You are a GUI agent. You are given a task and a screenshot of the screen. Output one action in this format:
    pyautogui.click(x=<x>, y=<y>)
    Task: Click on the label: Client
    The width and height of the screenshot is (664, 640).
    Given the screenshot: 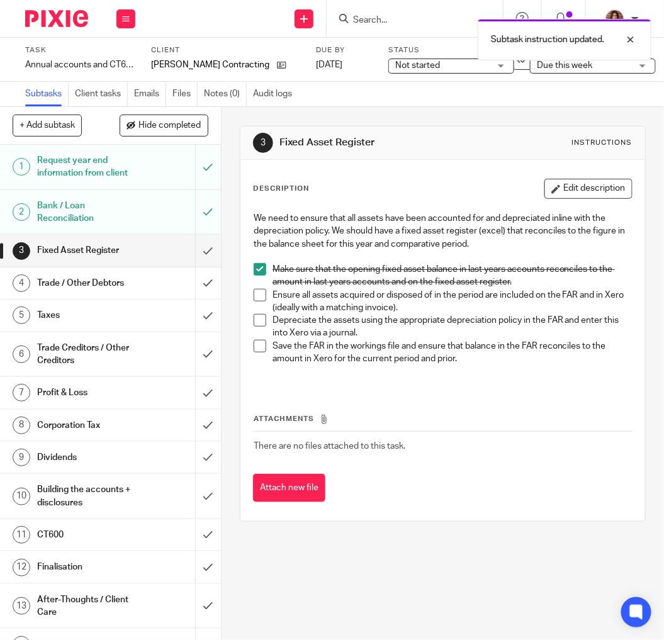 What is the action you would take?
    pyautogui.click(x=225, y=50)
    